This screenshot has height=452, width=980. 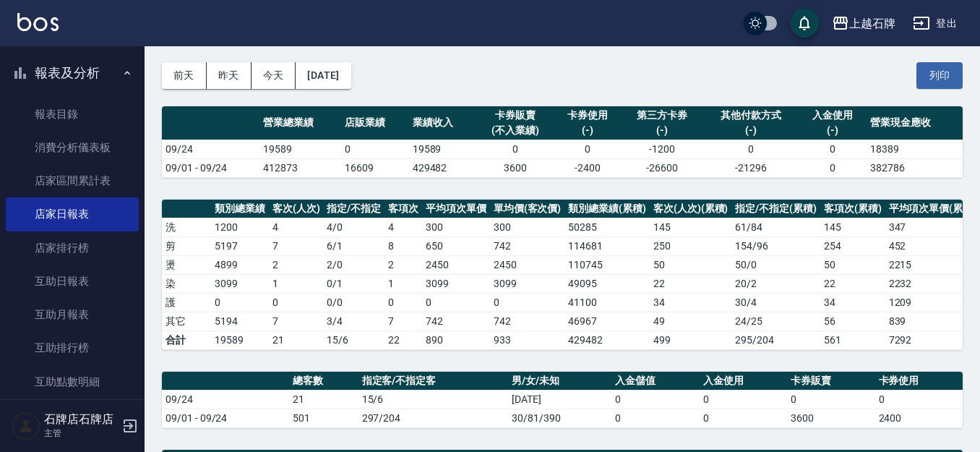 I want to click on button: save, so click(x=804, y=24).